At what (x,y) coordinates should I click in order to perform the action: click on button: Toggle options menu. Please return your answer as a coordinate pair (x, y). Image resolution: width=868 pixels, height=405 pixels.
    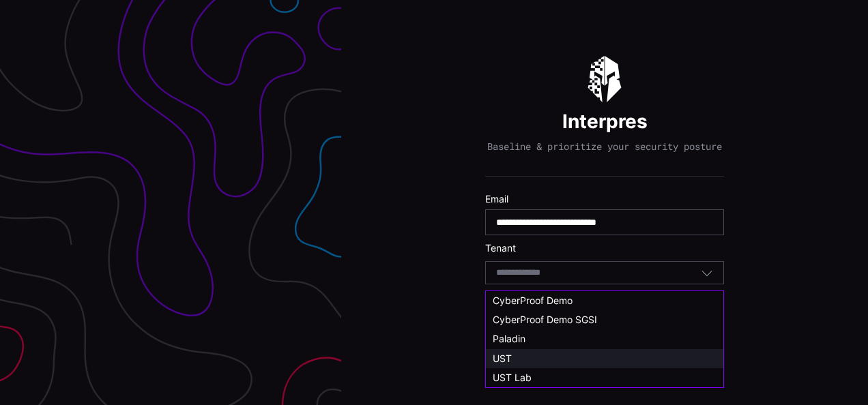
    Looking at the image, I should click on (707, 273).